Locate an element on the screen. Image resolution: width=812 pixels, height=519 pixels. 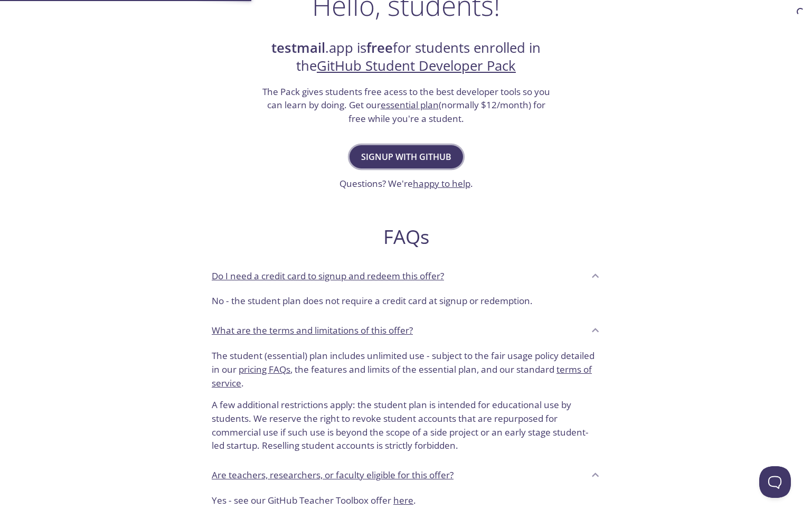
p: The student (essential) plan includes unlimited use - subject to the fair usage policy detailed i... is located at coordinates (406, 369).